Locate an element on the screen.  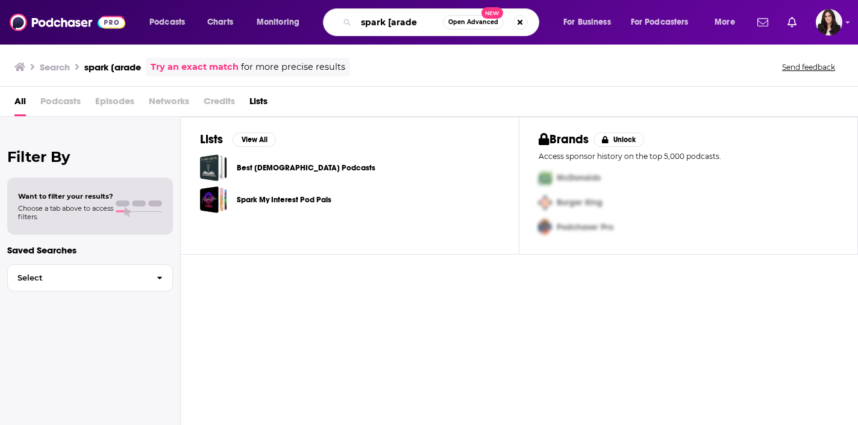
a: ListsView All is located at coordinates (238, 139).